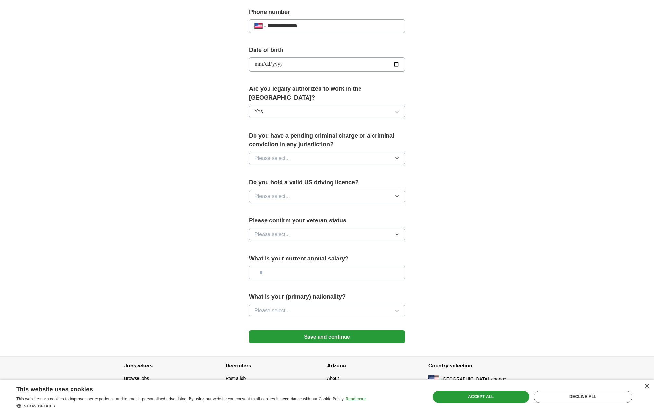 Image resolution: width=654 pixels, height=414 pixels. I want to click on a: Read more, opens a new window, so click(356, 399).